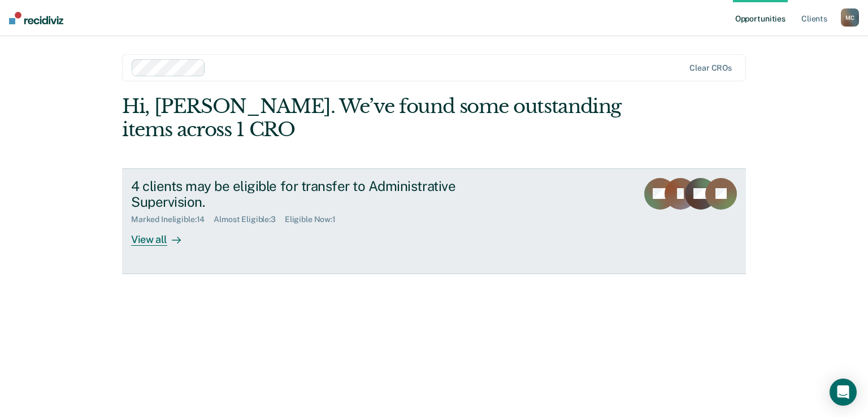 Image resolution: width=868 pixels, height=417 pixels. I want to click on img: Recidiviz, so click(36, 18).